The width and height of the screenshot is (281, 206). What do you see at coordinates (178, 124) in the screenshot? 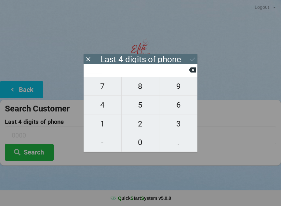
I see `span: 3` at bounding box center [178, 124].